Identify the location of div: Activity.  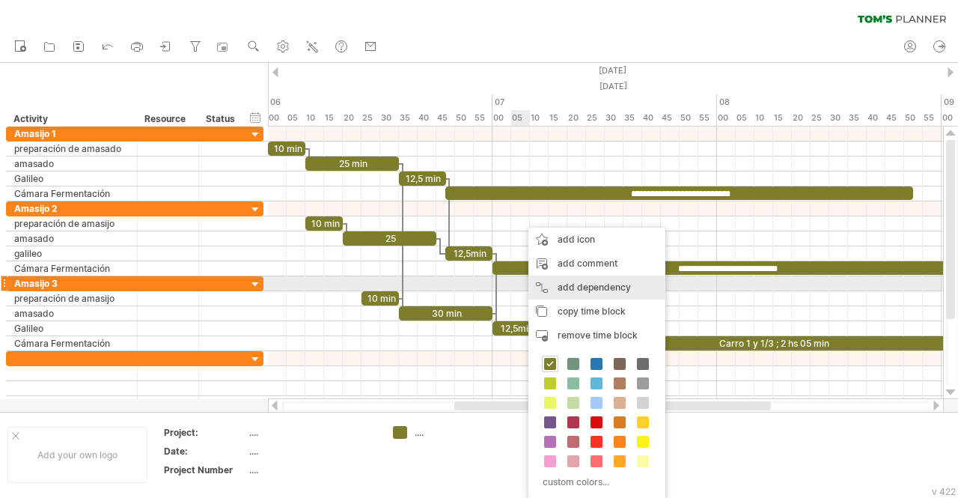
(71, 119).